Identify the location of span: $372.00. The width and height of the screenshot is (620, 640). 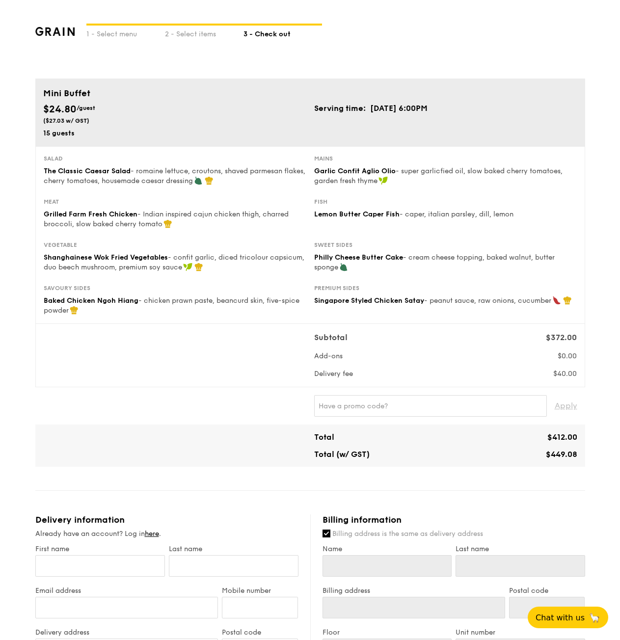
(561, 337).